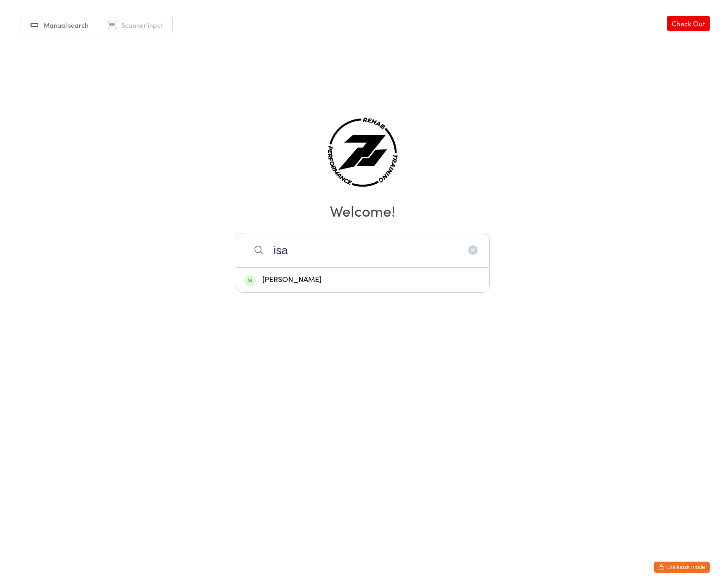 This screenshot has width=725, height=588. What do you see at coordinates (682, 567) in the screenshot?
I see `button: Exit kiosk mode` at bounding box center [682, 567].